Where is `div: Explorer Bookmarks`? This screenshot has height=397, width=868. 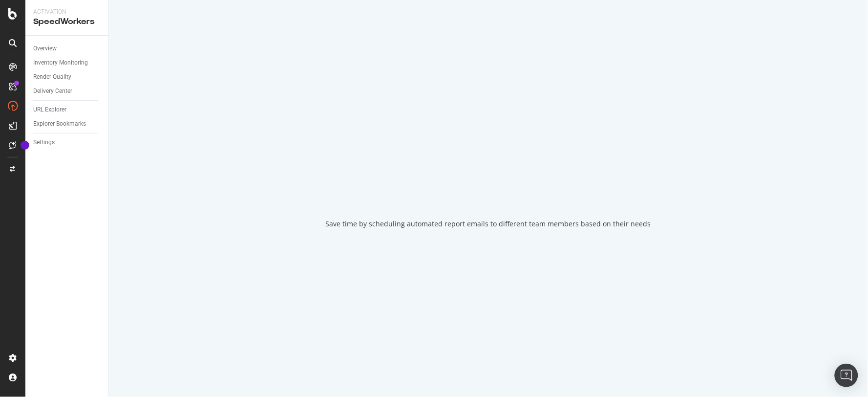
div: Explorer Bookmarks is located at coordinates (60, 124).